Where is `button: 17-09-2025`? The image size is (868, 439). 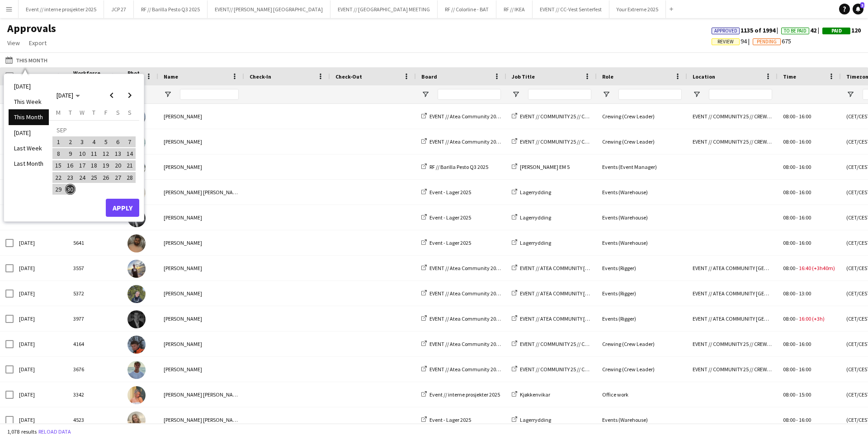
button: 17-09-2025 is located at coordinates (83, 165).